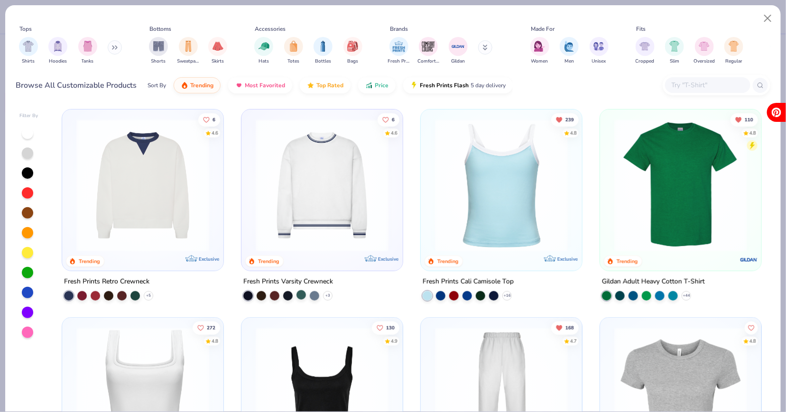 The width and height of the screenshot is (786, 412). What do you see at coordinates (88, 46) in the screenshot?
I see `img: Tanks Image` at bounding box center [88, 46].